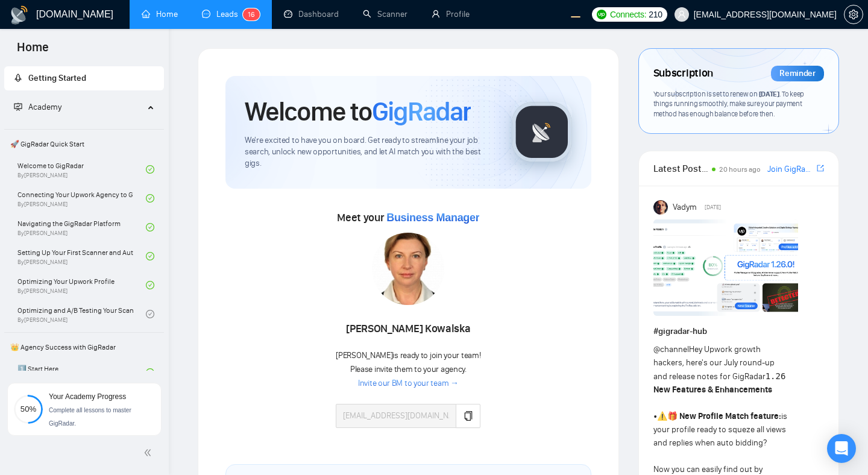  Describe the element at coordinates (408, 269) in the screenshot. I see `img: 1705952806691-1.jpg` at that location.